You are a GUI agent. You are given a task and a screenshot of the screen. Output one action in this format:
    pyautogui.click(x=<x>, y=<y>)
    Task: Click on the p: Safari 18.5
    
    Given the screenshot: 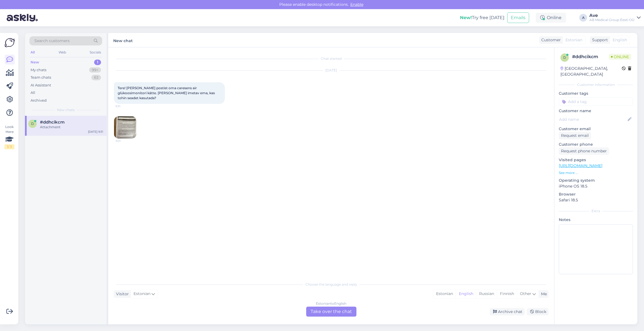 What is the action you would take?
    pyautogui.click(x=595, y=200)
    